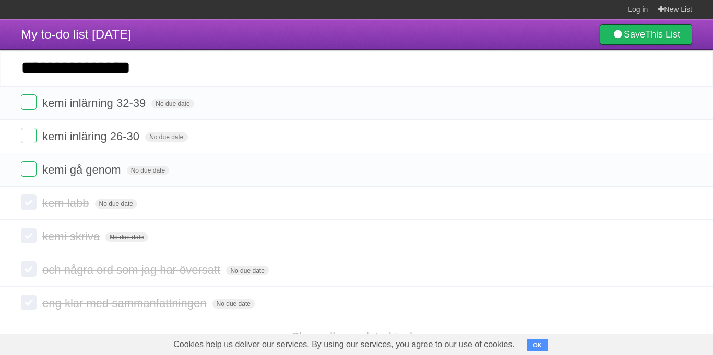 This screenshot has height=355, width=713. What do you see at coordinates (92, 136) in the screenshot?
I see `span: kemi inläring 26-30` at bounding box center [92, 136].